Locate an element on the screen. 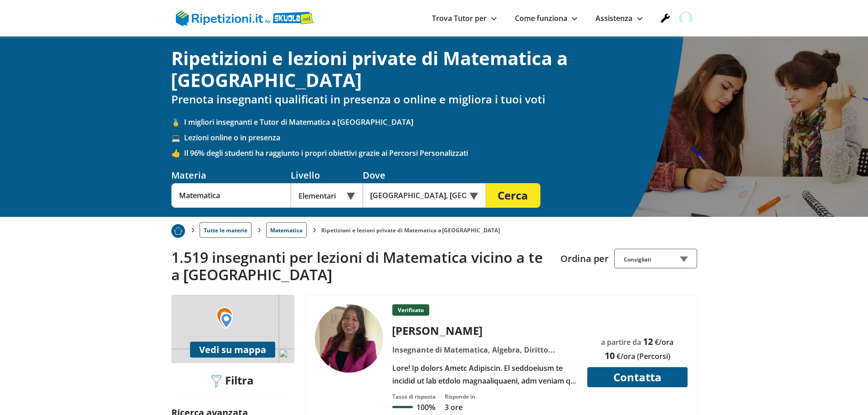 Image resolution: width=868 pixels, height=415 pixels. img: tutor a Milano - Maria Francesca is located at coordinates (349, 338).